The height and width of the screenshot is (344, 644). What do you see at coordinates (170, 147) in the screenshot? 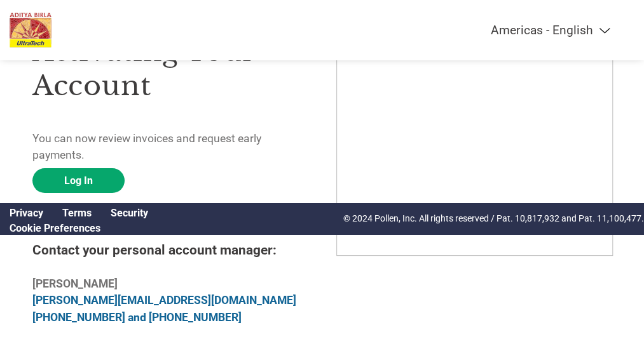
I see `p: You can now review invoices and request early payments.` at bounding box center [170, 147].